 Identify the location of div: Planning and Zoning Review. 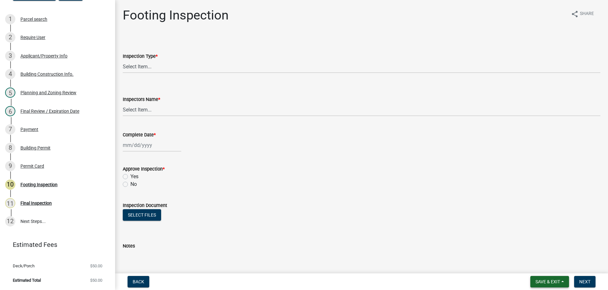
(48, 93).